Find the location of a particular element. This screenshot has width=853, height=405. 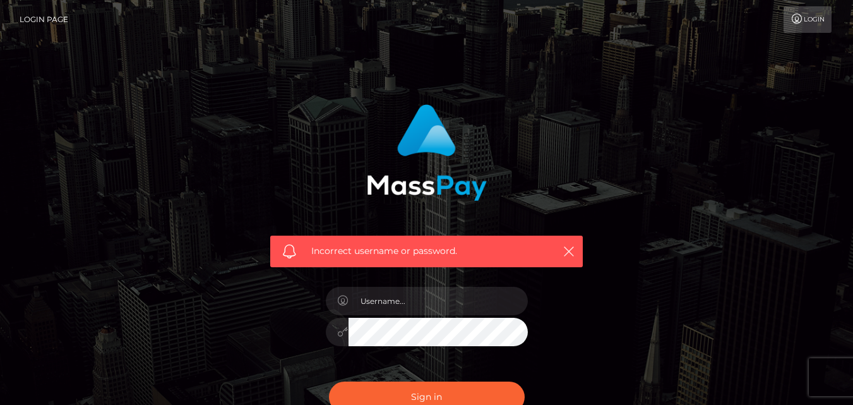

input: Username... is located at coordinates (438, 301).